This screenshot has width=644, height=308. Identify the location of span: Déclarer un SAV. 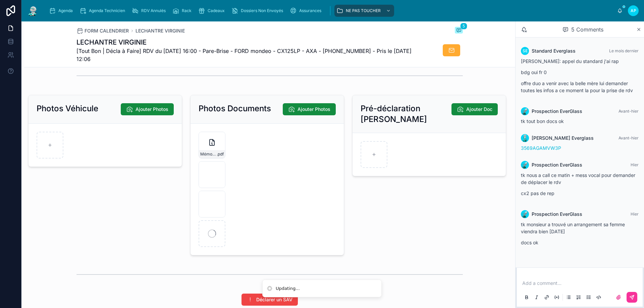
(275, 300).